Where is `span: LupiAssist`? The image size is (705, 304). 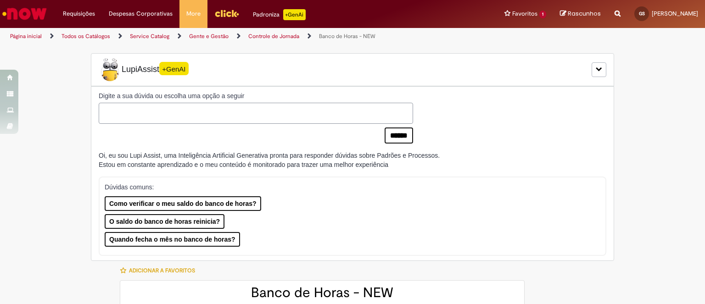 span: LupiAssist is located at coordinates (144, 70).